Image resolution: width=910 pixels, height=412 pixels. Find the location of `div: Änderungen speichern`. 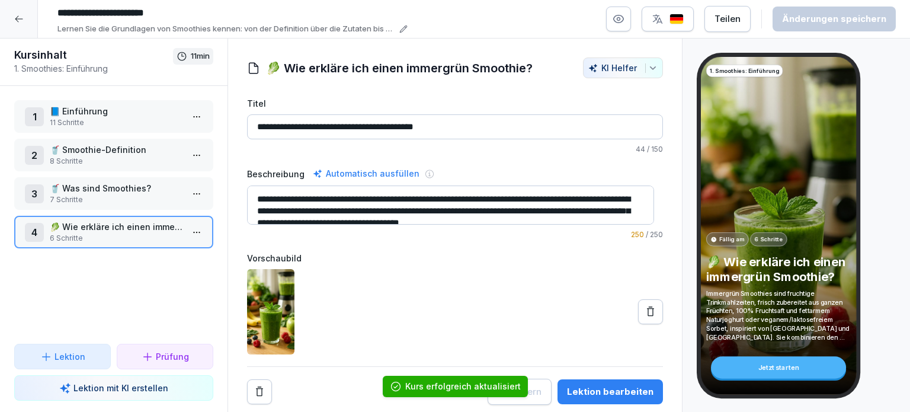

div: Änderungen speichern is located at coordinates (834, 19).